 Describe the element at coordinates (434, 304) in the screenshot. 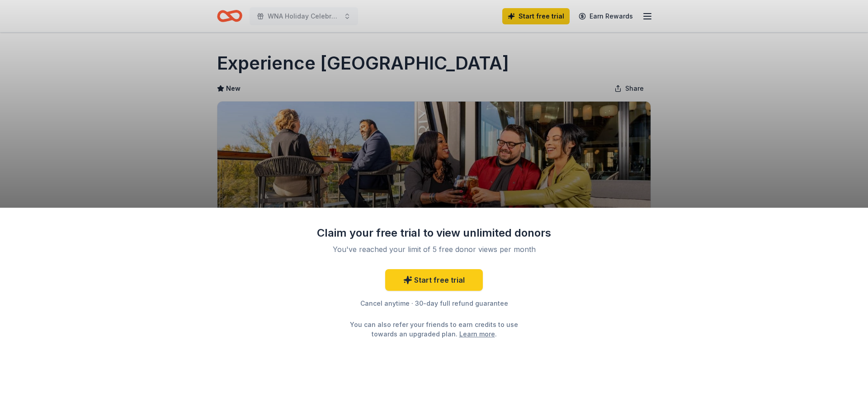

I see `div: Cancel anytime · 30-day full refund guarantee` at that location.